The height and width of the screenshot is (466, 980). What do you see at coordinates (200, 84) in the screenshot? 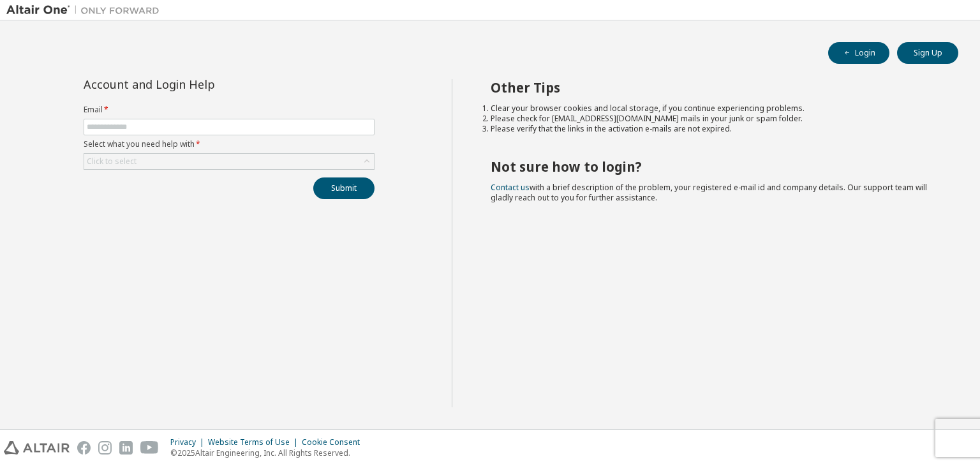
I see `div: Account and Login Help` at bounding box center [200, 84].